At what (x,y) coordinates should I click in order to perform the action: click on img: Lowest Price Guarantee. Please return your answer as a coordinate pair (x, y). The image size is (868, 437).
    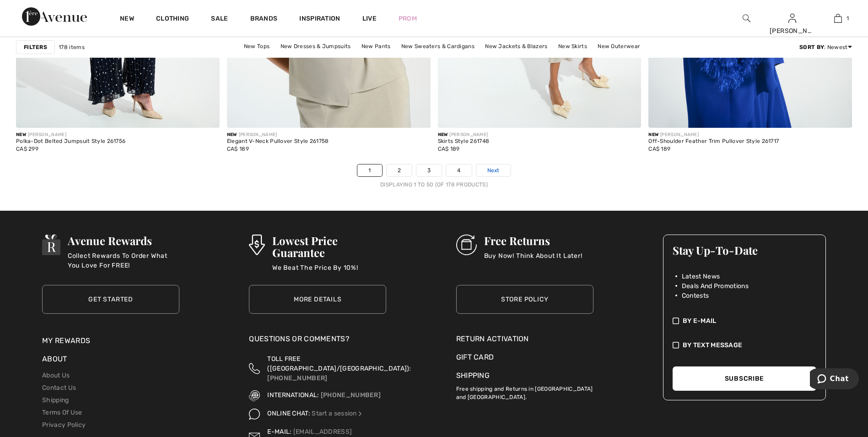
    Looking at the image, I should click on (256, 245).